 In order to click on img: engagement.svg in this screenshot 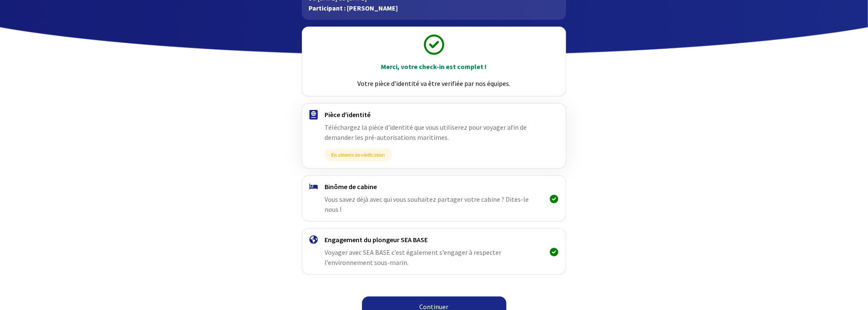, I will do `click(313, 240)`.